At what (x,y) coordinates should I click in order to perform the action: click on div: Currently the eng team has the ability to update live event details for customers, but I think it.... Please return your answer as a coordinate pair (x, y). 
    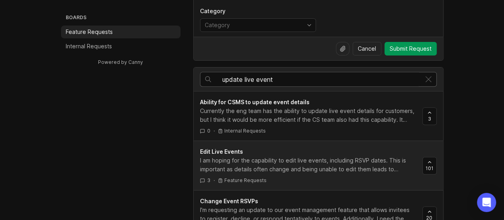
    Looking at the image, I should click on (308, 115).